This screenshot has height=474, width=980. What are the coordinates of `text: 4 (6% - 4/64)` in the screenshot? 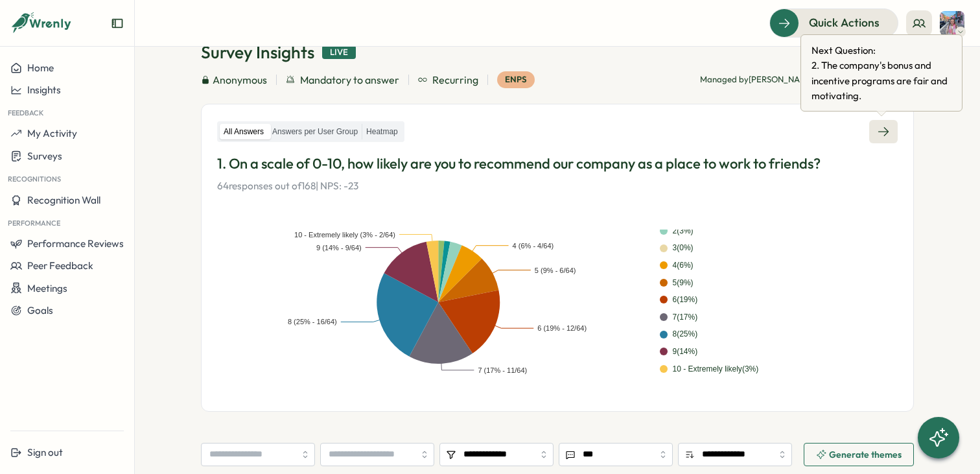 It's located at (534, 245).